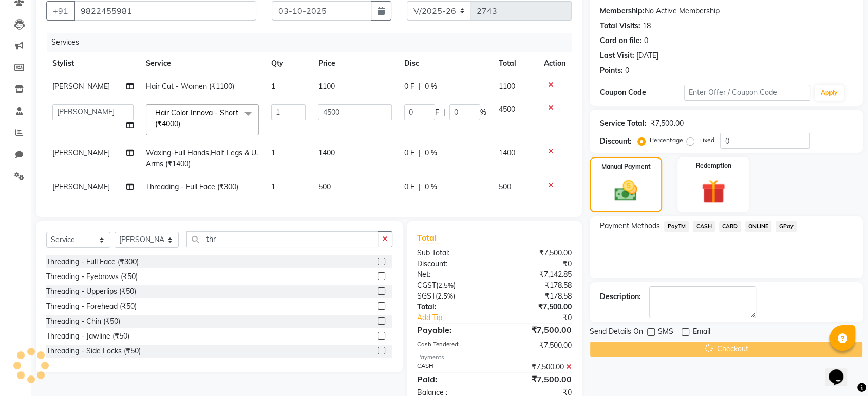 This screenshot has width=868, height=396. What do you see at coordinates (288, 63) in the screenshot?
I see `th: Qty` at bounding box center [288, 63].